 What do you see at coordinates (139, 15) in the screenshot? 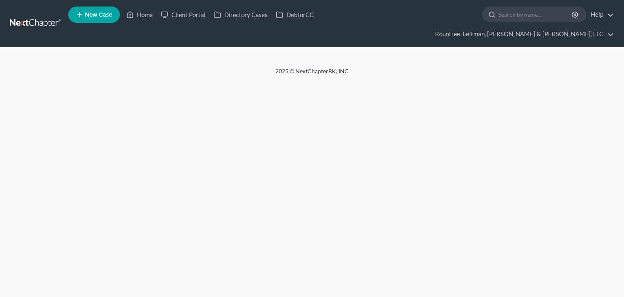
I see `a: Home` at bounding box center [139, 15].